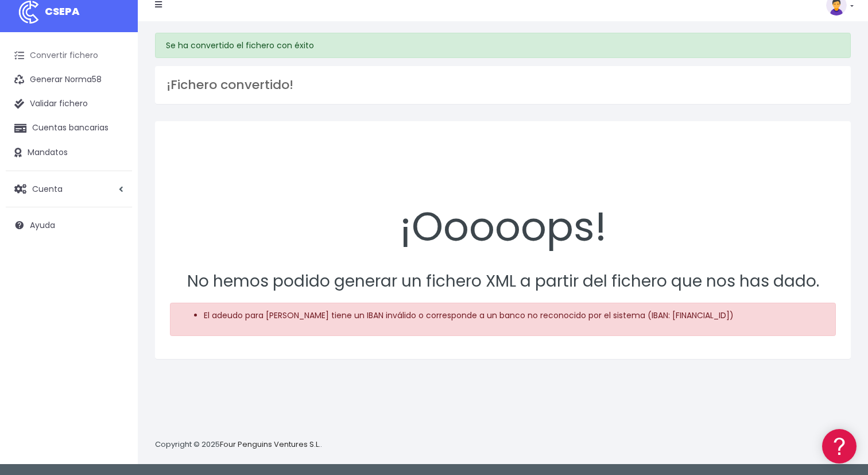  I want to click on a: Cuenta, so click(69, 189).